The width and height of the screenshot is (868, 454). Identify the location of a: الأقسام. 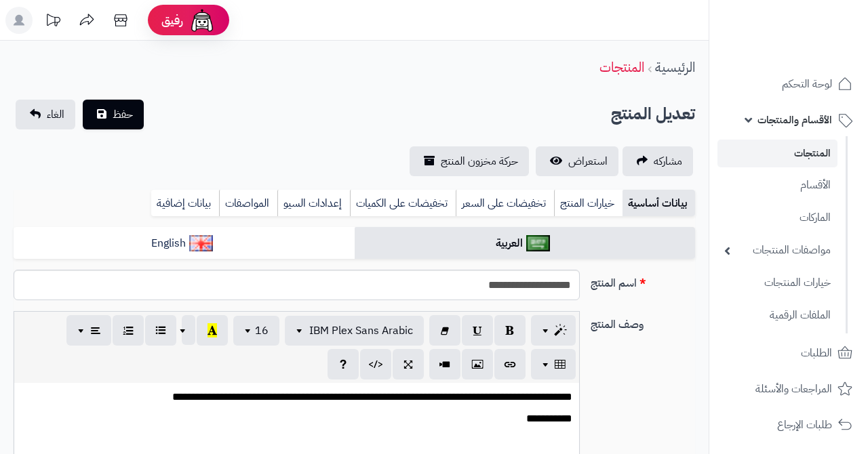
(777, 185).